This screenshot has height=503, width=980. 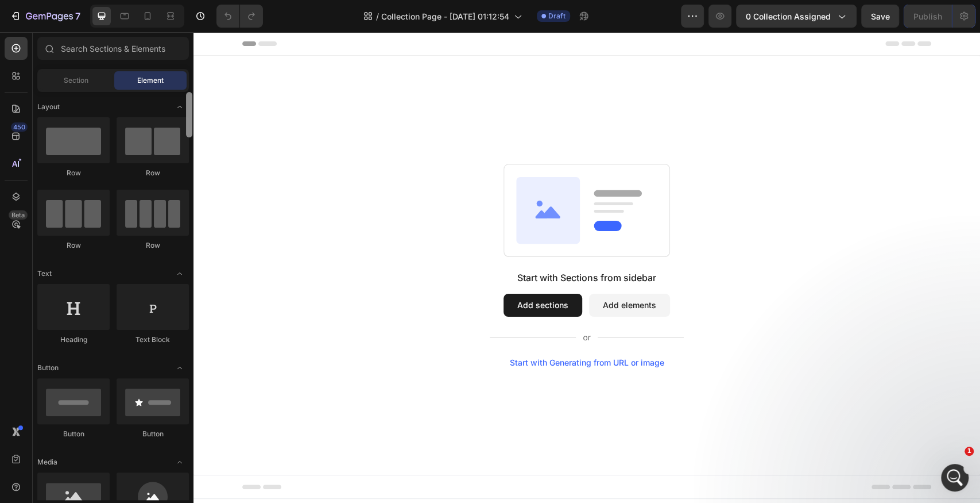 What do you see at coordinates (797, 16) in the screenshot?
I see `button: 0 collection assigned` at bounding box center [797, 16].